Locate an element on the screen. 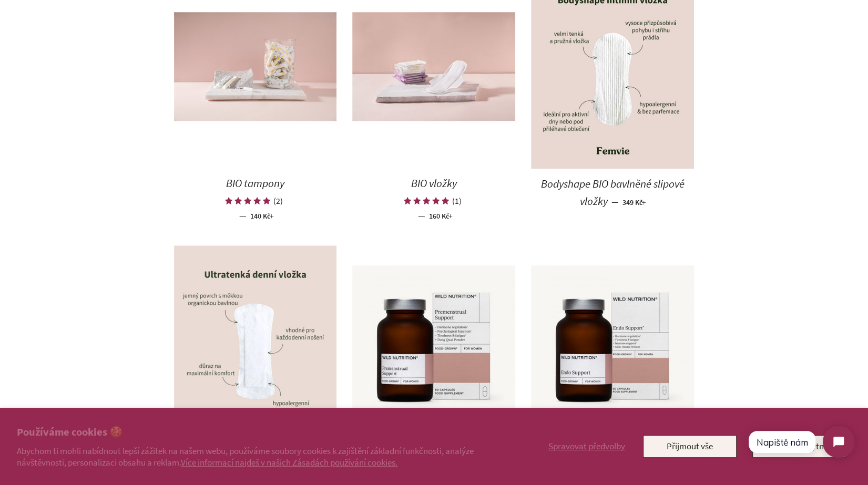 Image resolution: width=868 pixels, height=485 pixels. a: Bodyshape BIO bavlněné slipové vložky — 349 Kč is located at coordinates (613, 193).